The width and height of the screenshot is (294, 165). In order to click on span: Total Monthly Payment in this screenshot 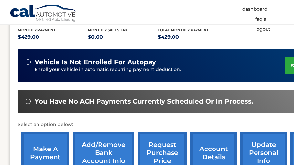, I will do `click(183, 30)`.